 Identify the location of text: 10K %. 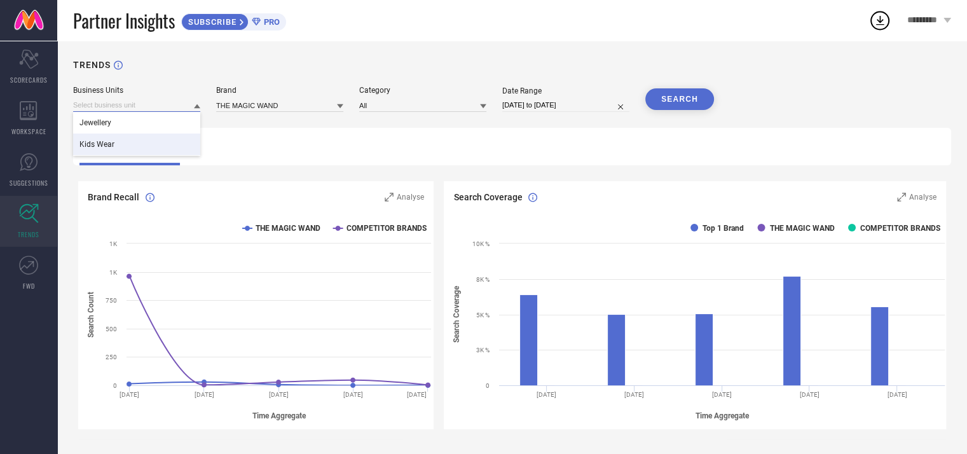
(481, 243).